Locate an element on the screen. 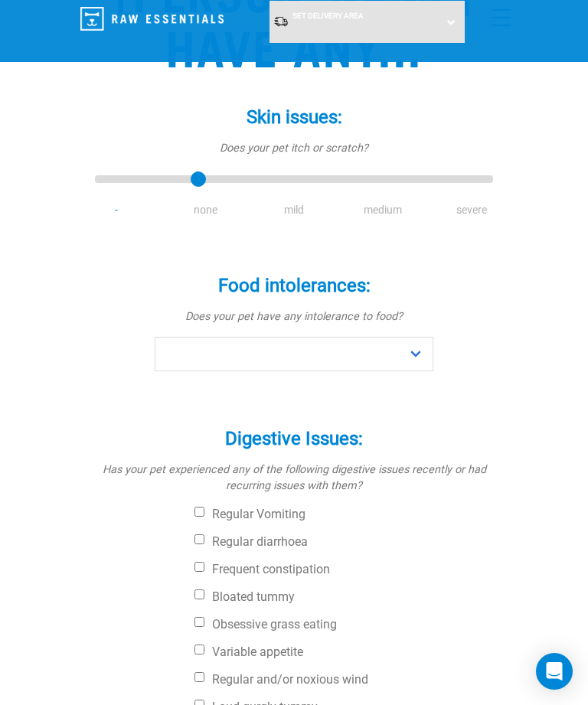 The image size is (588, 705). li: medium is located at coordinates (383, 209).